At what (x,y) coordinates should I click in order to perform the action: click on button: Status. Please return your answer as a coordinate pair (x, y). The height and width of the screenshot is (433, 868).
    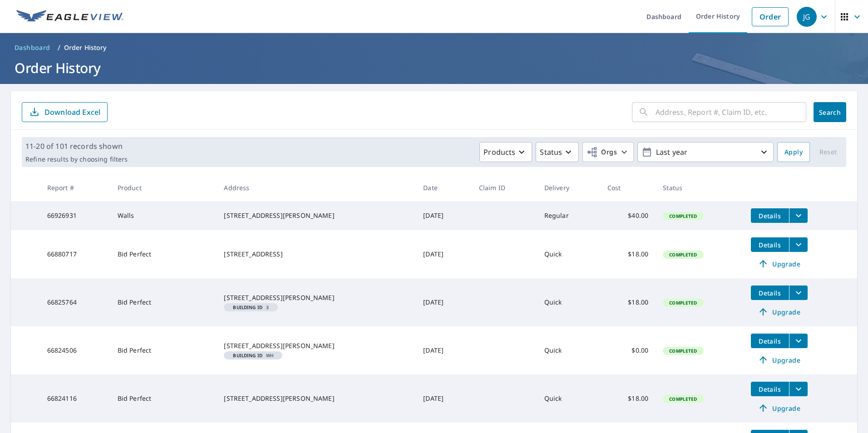
    Looking at the image, I should click on (557, 152).